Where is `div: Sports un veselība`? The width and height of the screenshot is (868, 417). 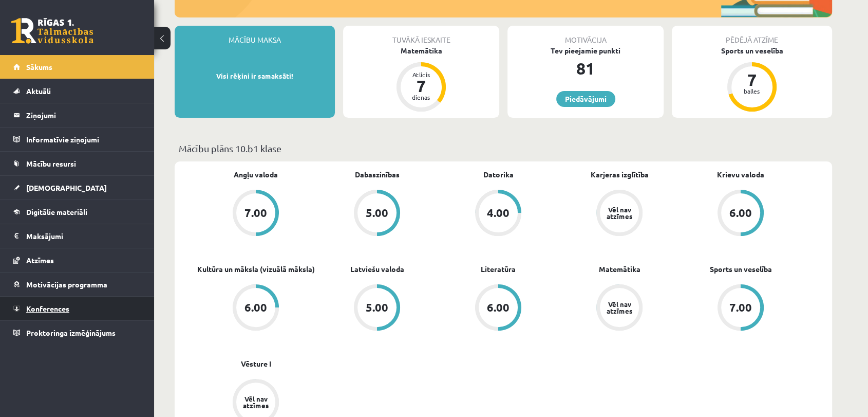
div: Sports un veselība is located at coordinates (752, 51).